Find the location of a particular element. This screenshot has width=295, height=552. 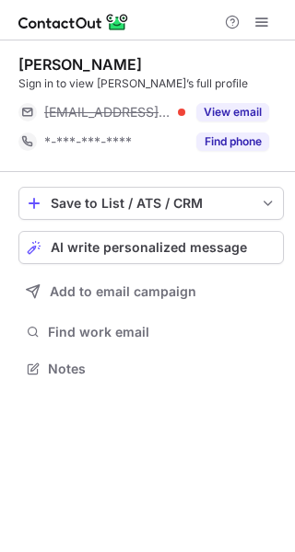

span: AI write personalized message is located at coordinates (148, 248).